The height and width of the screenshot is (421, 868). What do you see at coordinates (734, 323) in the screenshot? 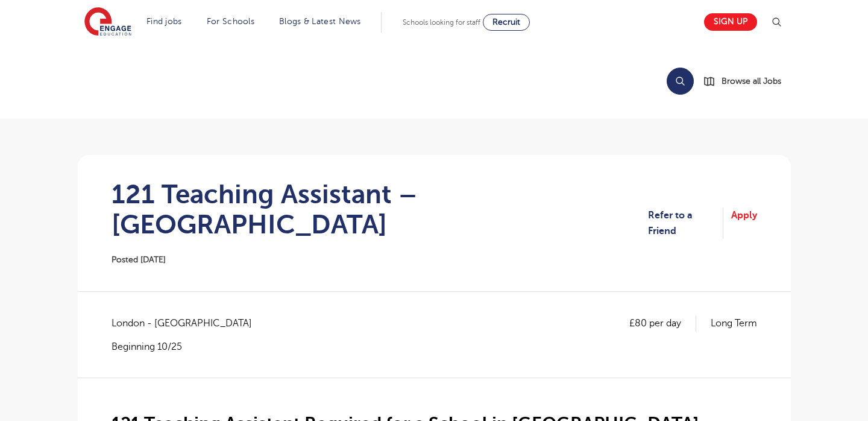
I see `p: Long Term` at bounding box center [734, 323].